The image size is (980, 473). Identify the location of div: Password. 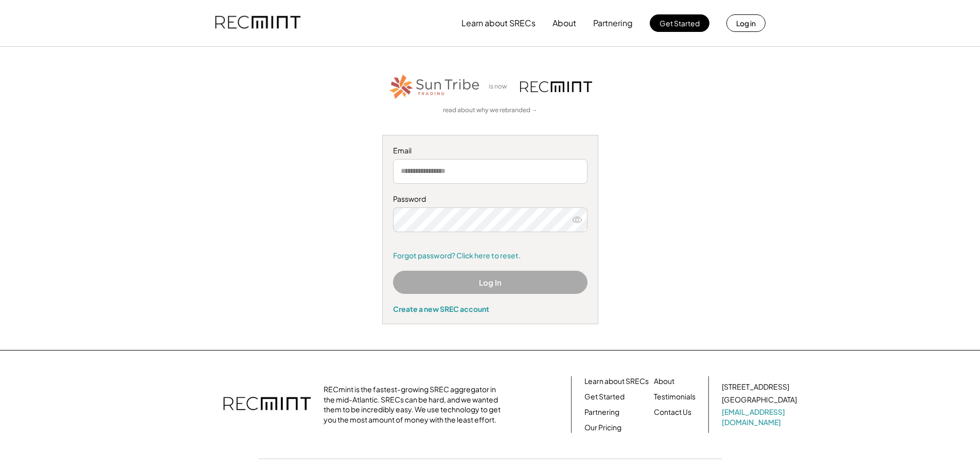
(490, 199).